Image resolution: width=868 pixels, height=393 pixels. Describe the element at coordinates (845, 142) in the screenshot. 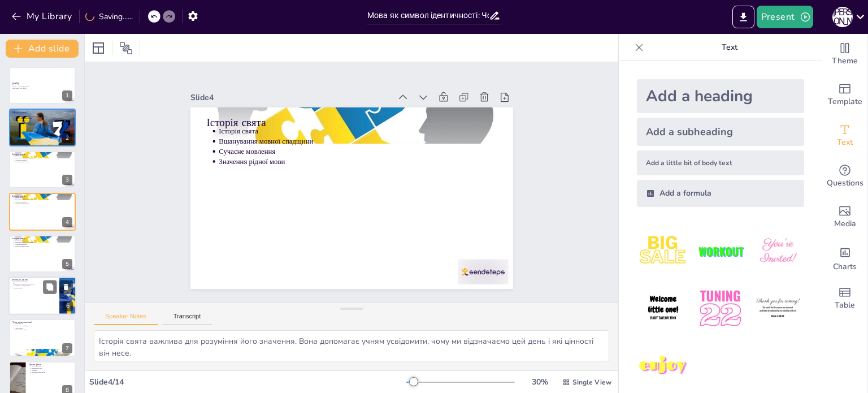

I see `span: Text` at that location.